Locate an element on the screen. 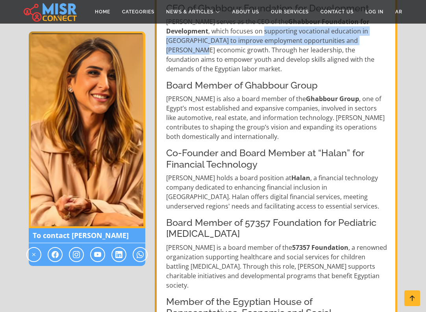 The width and height of the screenshot is (426, 312). a: Home is located at coordinates (102, 12).